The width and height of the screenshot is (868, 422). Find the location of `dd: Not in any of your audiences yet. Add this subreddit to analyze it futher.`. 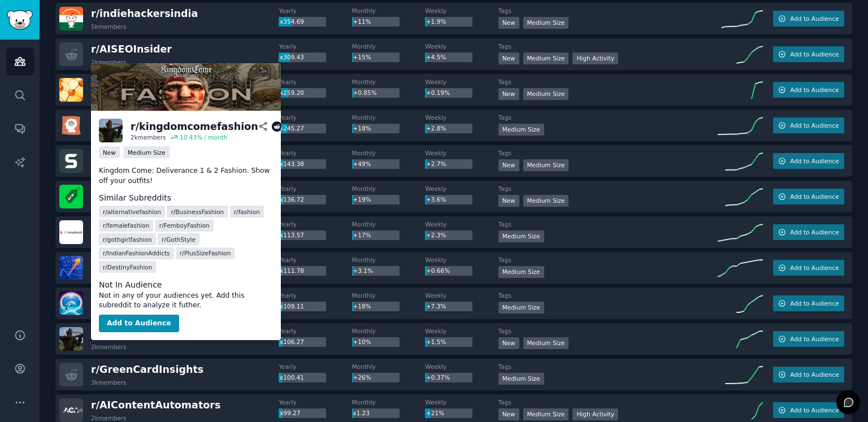

dd: Not in any of your audiences yet. Add this subreddit to analyze it futher. is located at coordinates (186, 301).